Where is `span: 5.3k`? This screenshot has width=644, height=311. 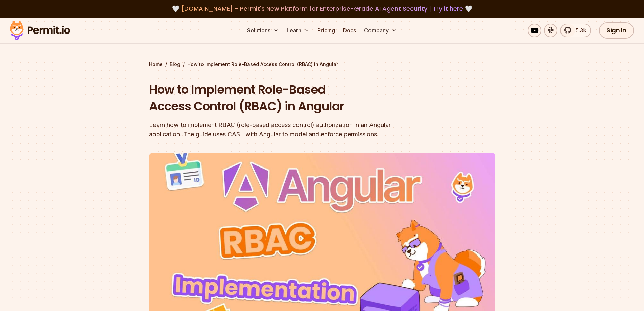 span: 5.3k is located at coordinates (579, 31).